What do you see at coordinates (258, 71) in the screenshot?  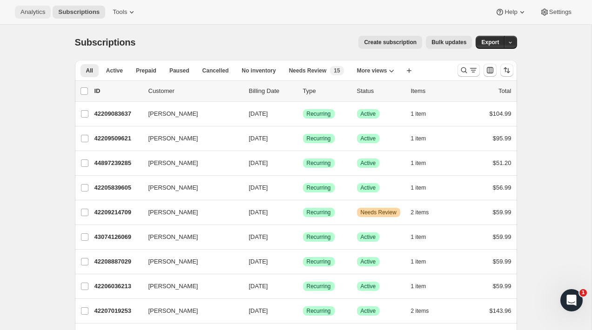 I see `span: No inventory` at bounding box center [258, 71].